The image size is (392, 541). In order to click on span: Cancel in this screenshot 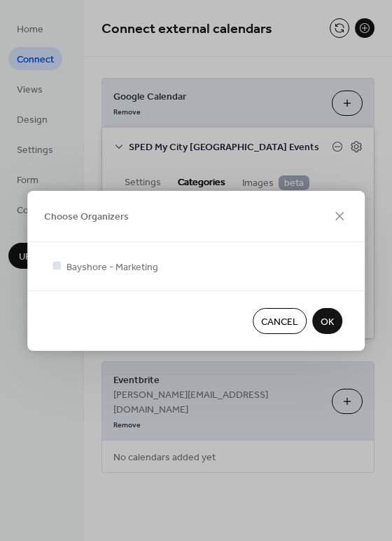, I will do `click(279, 321)`.